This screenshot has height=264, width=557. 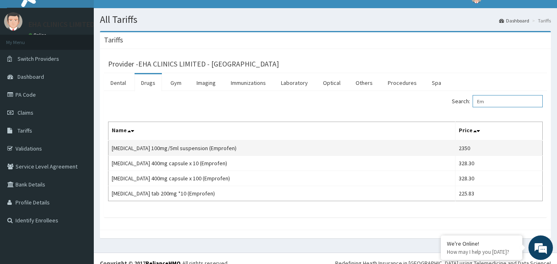 What do you see at coordinates (482, 252) in the screenshot?
I see `p: How may I help you today?` at bounding box center [482, 252].